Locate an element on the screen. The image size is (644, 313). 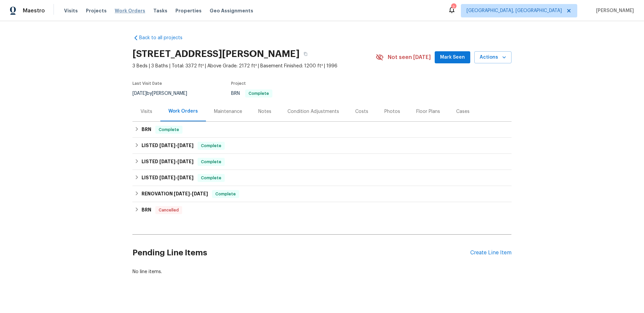
h2: Pending Line Items is located at coordinates (301, 253).